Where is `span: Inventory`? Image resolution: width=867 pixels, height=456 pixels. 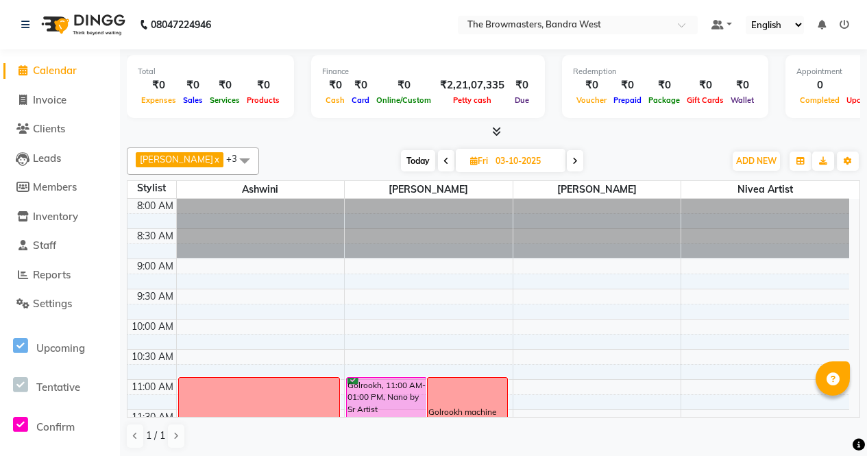 span: Inventory is located at coordinates (55, 216).